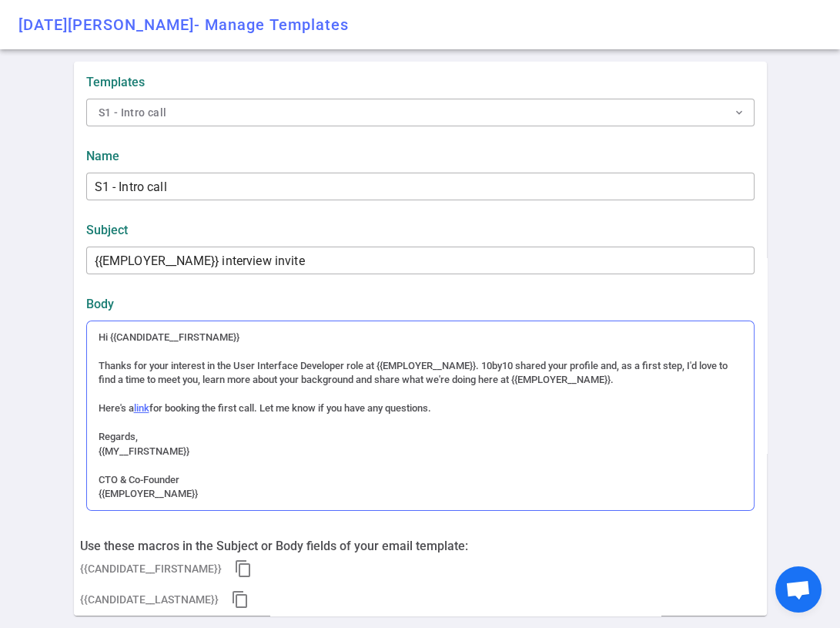  I want to click on div: {{EMPLOYER__NAME}}, so click(420, 494).